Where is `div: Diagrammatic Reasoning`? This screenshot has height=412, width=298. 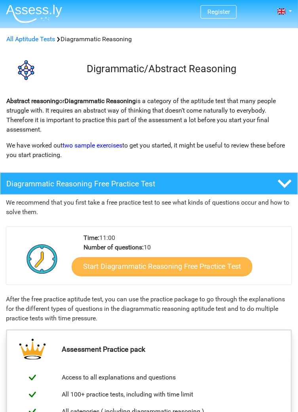
div: Diagrammatic Reasoning is located at coordinates (149, 39).